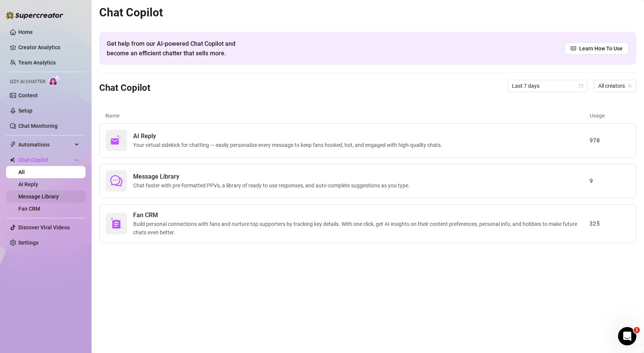 The width and height of the screenshot is (644, 353). I want to click on span: All creators, so click(615, 86).